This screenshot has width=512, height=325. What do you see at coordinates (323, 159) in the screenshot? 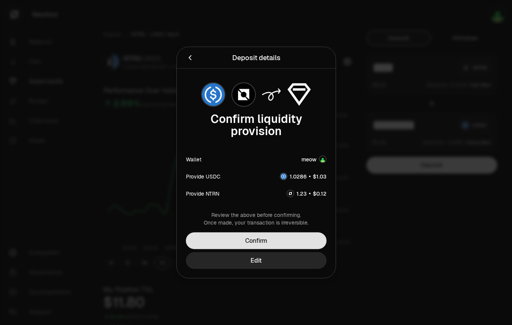
I see `img: Account Image` at bounding box center [323, 159].